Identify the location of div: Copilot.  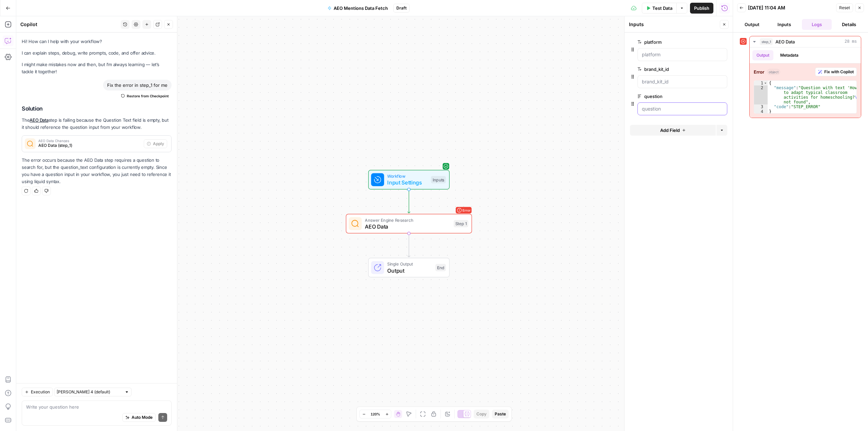
(69, 25).